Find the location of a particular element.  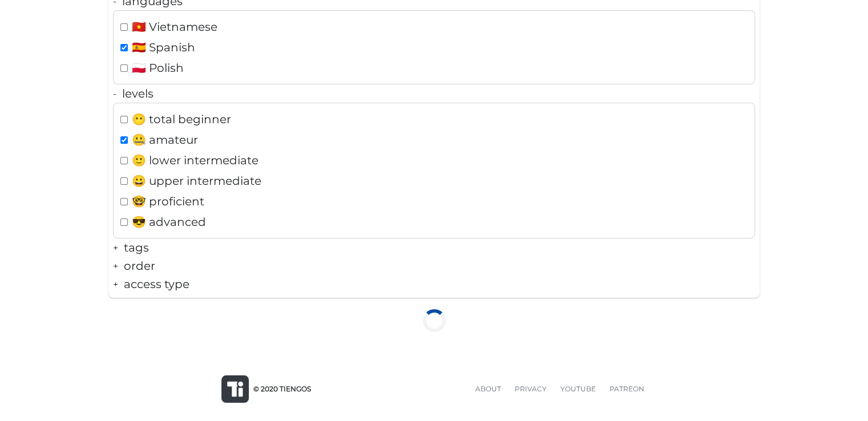

a: YOUTUBE is located at coordinates (578, 389).